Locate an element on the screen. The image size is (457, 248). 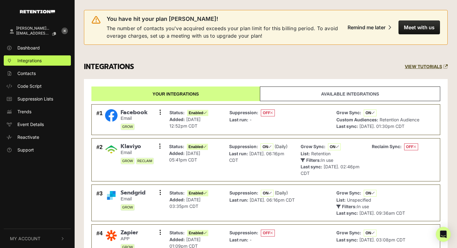
h3: INTEGRATIONS is located at coordinates (109, 67).